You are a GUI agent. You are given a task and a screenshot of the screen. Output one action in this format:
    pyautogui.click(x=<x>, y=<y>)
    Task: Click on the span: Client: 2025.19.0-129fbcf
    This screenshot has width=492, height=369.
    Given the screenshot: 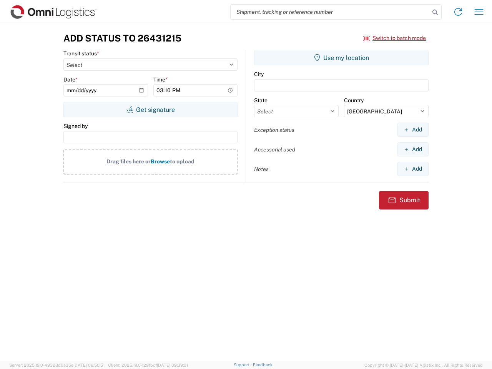 What is the action you would take?
    pyautogui.click(x=148, y=365)
    